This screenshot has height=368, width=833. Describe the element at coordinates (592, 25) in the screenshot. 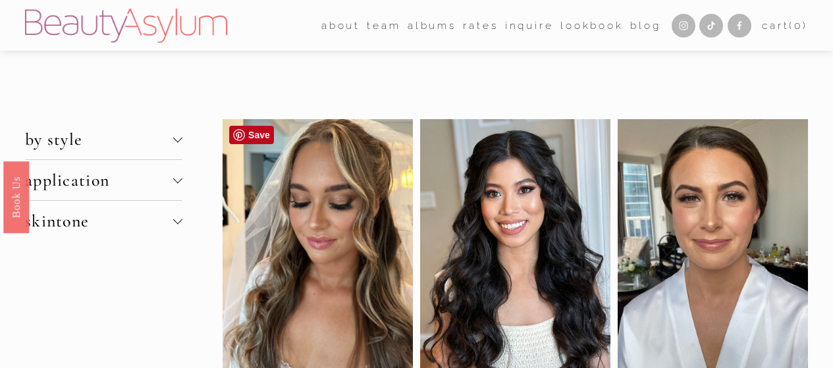

I see `a: Lookbook` at that location.